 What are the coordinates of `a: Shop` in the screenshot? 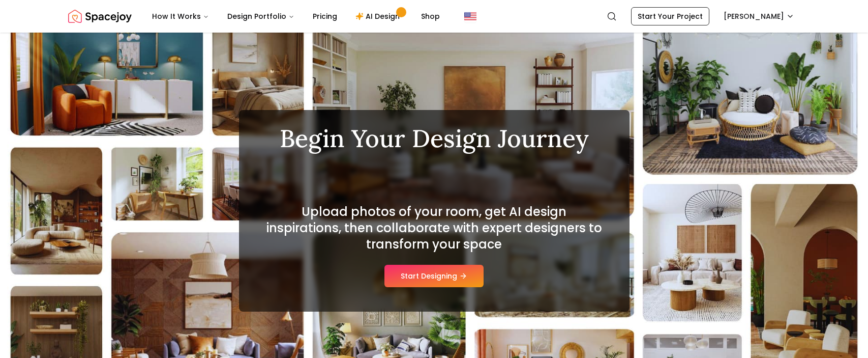 It's located at (430, 16).